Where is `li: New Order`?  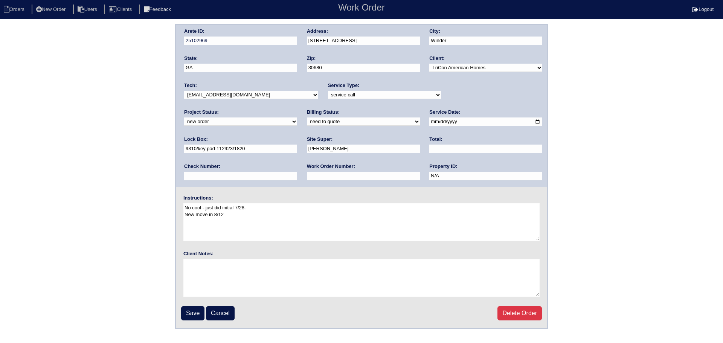 li: New Order is located at coordinates (52, 9).